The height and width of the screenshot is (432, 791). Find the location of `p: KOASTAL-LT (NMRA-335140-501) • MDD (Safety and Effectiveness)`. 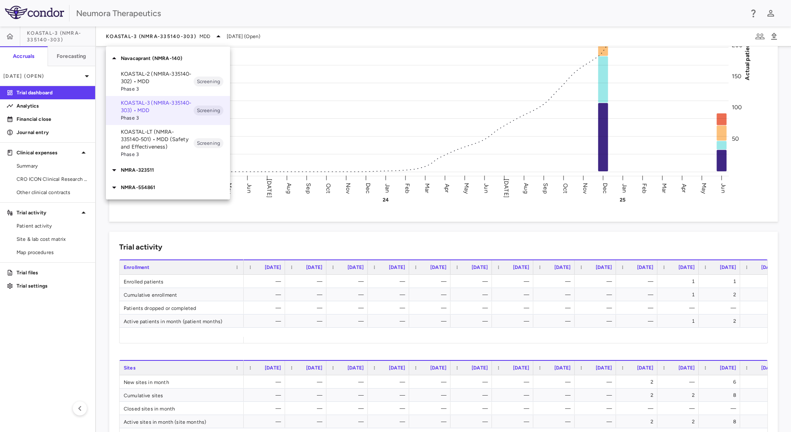

p: KOASTAL-LT (NMRA-335140-501) • MDD (Safety and Effectiveness) is located at coordinates (157, 139).